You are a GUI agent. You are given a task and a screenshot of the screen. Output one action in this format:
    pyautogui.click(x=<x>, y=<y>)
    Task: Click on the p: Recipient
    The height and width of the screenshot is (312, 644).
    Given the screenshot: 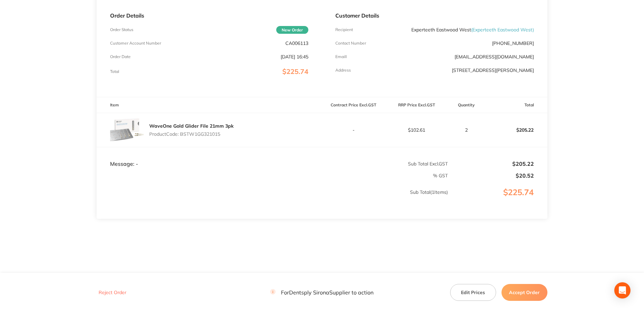 What is the action you would take?
    pyautogui.click(x=344, y=30)
    